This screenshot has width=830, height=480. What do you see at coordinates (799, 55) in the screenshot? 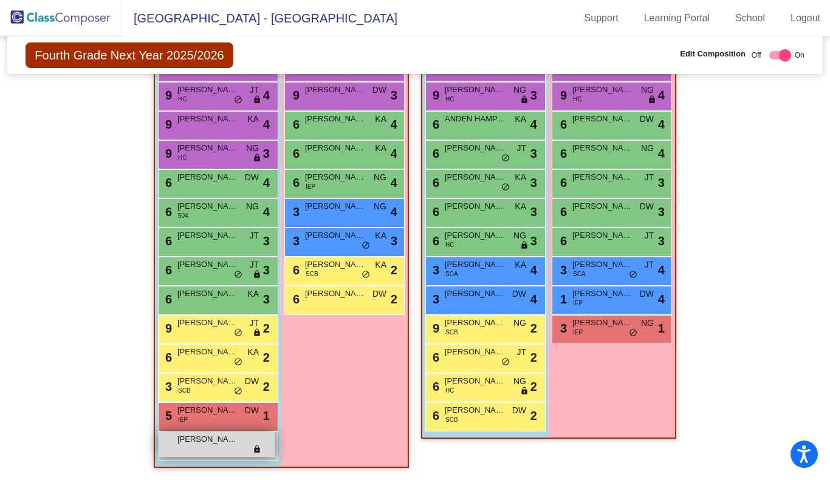
I see `span: On` at bounding box center [799, 55].